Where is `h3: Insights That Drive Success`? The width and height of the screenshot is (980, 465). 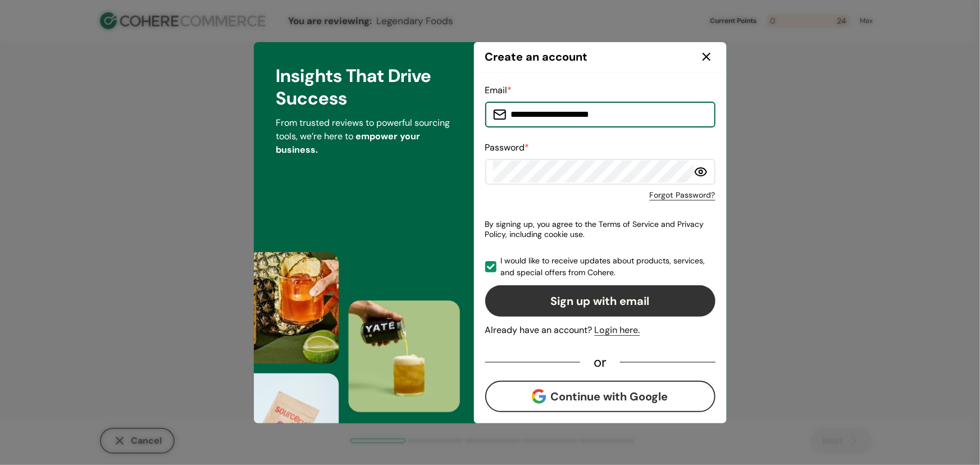
h3: Insights That Drive Success is located at coordinates (364, 87).